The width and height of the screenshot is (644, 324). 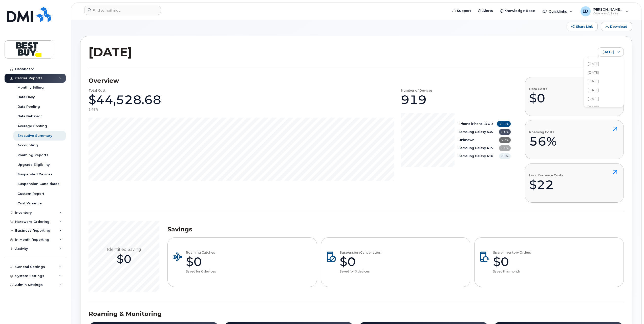 What do you see at coordinates (476, 132) in the screenshot?
I see `b: Samsung Galaxy A35` at bounding box center [476, 132].